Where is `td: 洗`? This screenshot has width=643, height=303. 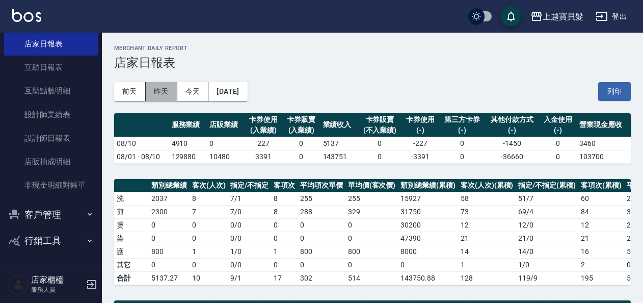 td: 洗 is located at coordinates (132, 198).